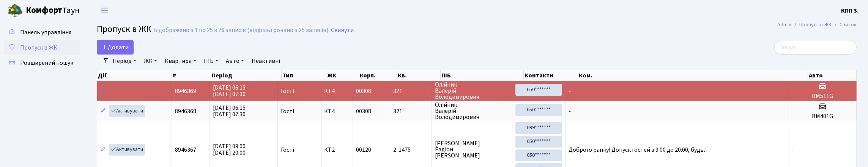 The height and width of the screenshot is (167, 868). Describe the element at coordinates (42, 63) in the screenshot. I see `a: Розширений пошук` at that location.